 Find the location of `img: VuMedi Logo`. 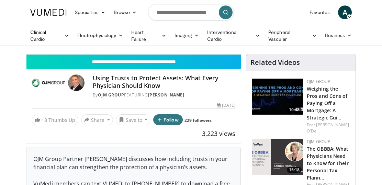

img: VuMedi Logo is located at coordinates (48, 12).